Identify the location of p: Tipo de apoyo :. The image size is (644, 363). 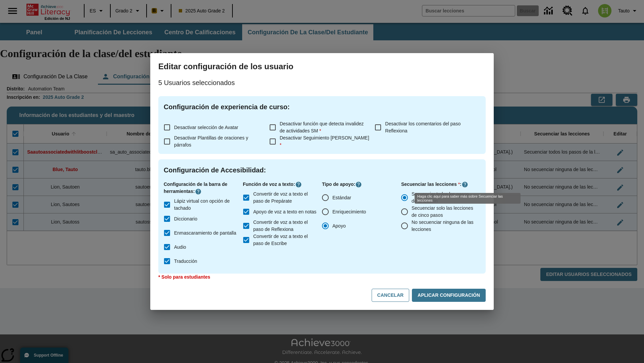
(362, 184).